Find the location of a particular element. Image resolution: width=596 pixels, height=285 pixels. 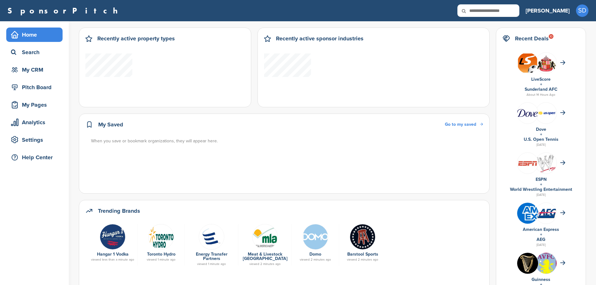

a: Thes logo is located at coordinates (161, 237).